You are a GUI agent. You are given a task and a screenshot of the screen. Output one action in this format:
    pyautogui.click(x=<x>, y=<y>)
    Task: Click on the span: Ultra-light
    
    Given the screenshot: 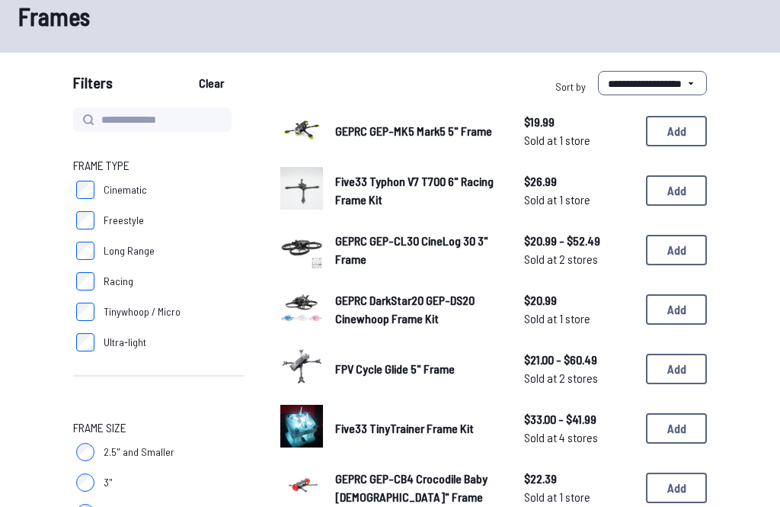 What is the action you would take?
    pyautogui.click(x=125, y=342)
    